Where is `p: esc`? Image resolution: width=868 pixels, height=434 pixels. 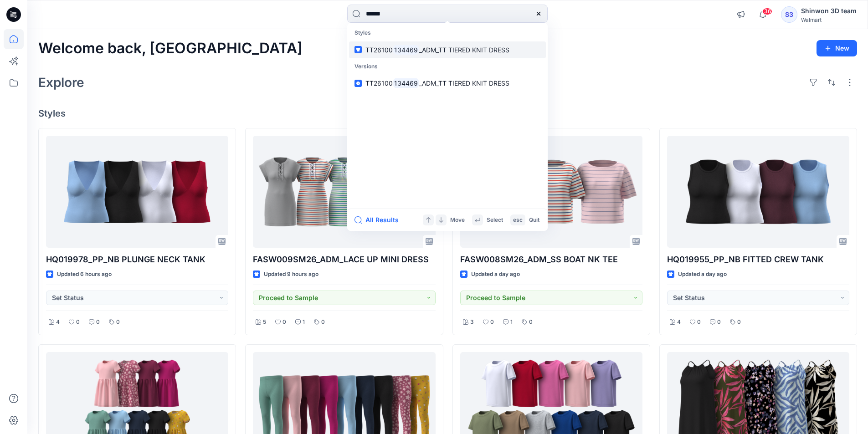
p: esc is located at coordinates (517, 220).